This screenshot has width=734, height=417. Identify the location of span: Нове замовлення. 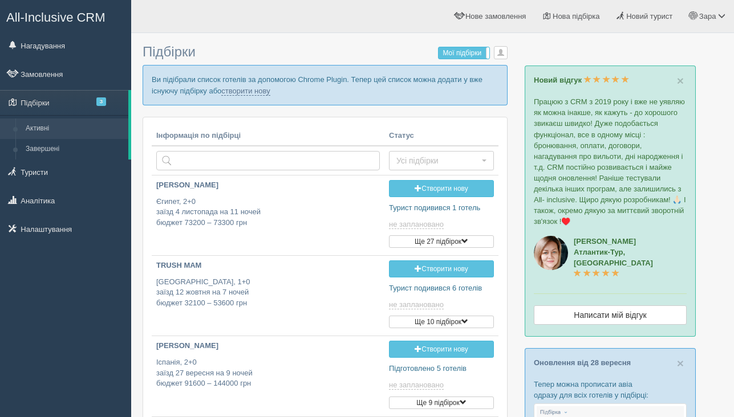
(496, 16).